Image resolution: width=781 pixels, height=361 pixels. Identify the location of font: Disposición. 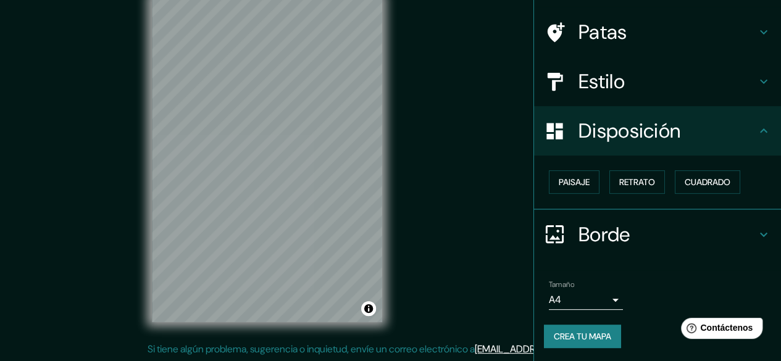
(629, 131).